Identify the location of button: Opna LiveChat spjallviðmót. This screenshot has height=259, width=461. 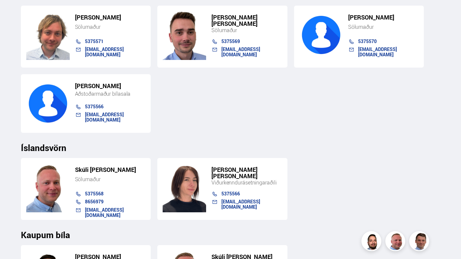
(15, 13).